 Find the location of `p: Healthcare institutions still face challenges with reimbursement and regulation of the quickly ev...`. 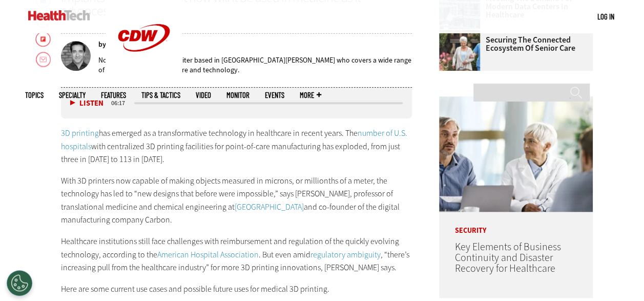

p: Healthcare institutions still face challenges with reimbursement and regulation of the quickly ev... is located at coordinates (236, 255).